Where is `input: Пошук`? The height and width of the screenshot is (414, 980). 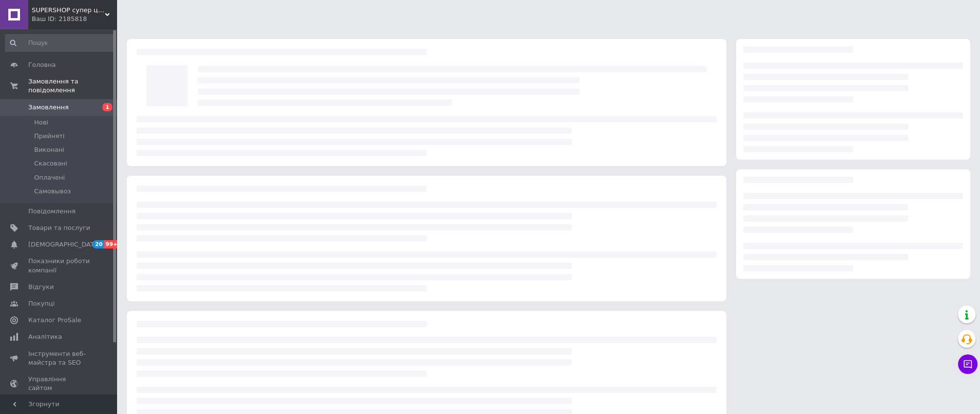
input: Пошук is located at coordinates (59, 43).